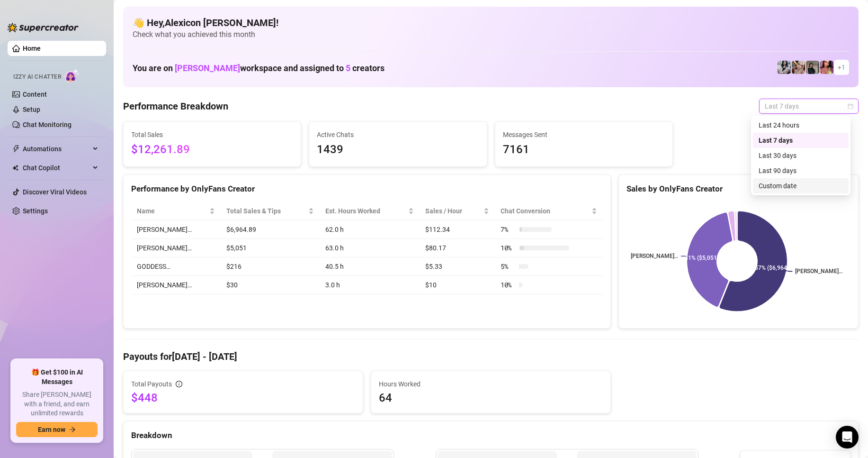 This screenshot has height=458, width=868. What do you see at coordinates (508, 229) in the screenshot?
I see `span: 7 %` at bounding box center [508, 229].